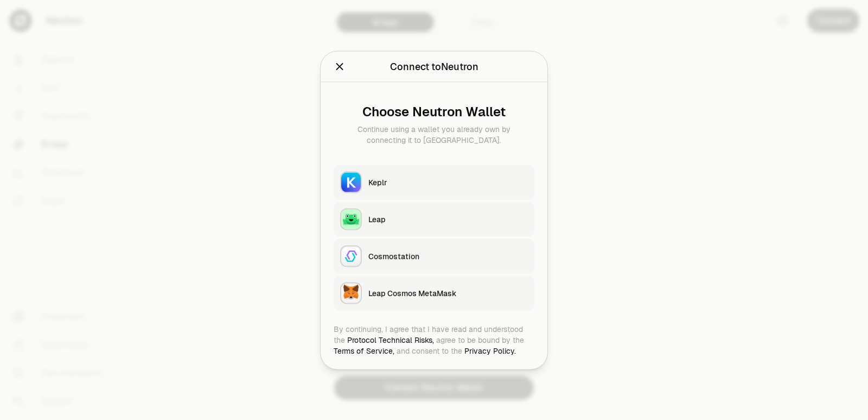 The image size is (868, 420). Describe the element at coordinates (448, 219) in the screenshot. I see `div: Leap` at that location.